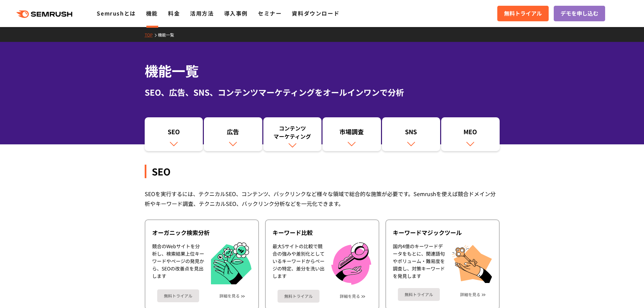 This screenshot has height=308, width=644. I want to click on div: MEO, so click(470, 133).